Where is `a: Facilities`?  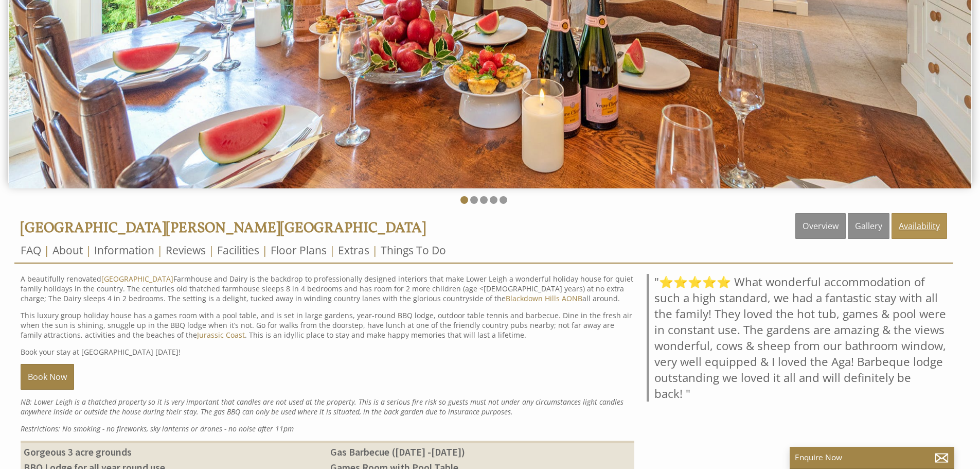
a: Facilities is located at coordinates (238, 250).